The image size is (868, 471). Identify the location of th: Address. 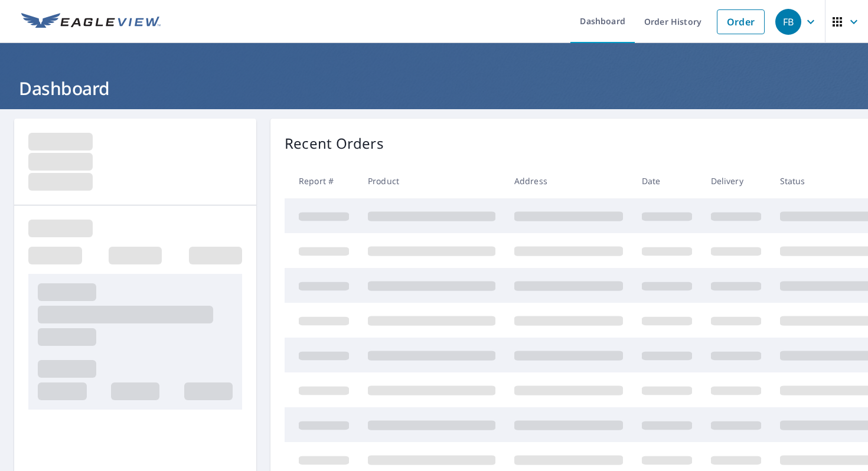
(569, 181).